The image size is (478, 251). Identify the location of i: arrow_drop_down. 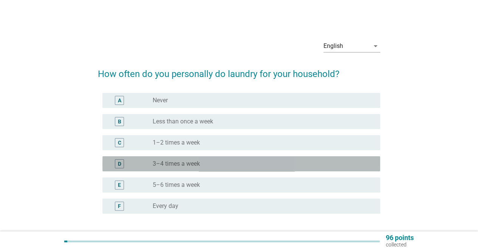
(375, 46).